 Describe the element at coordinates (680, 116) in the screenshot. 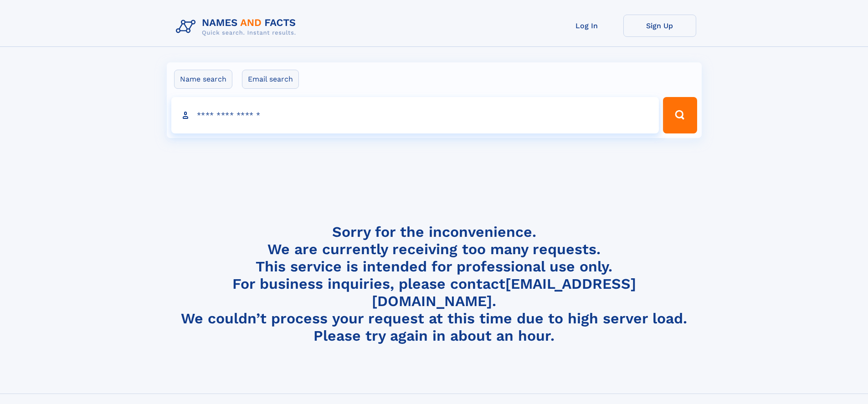

I see `button: Search Button` at that location.